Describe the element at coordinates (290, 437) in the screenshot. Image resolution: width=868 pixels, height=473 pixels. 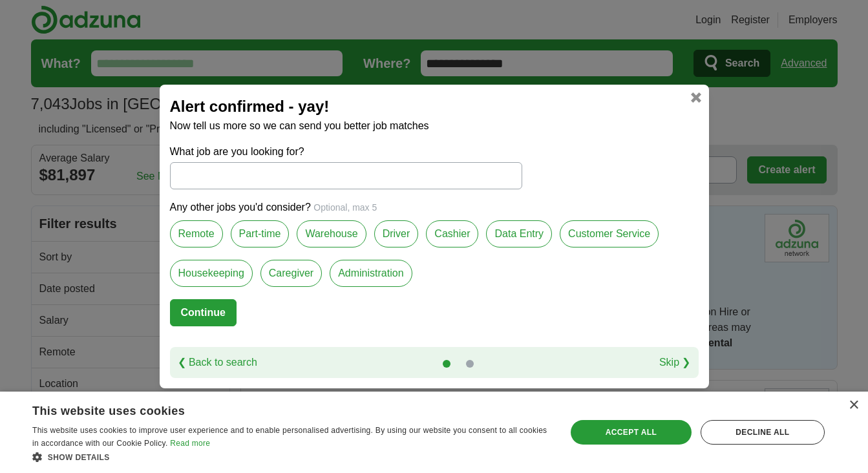
I see `span: This website uses cookies to improve user experience and to enable personalised advertising. By u...` at that location.